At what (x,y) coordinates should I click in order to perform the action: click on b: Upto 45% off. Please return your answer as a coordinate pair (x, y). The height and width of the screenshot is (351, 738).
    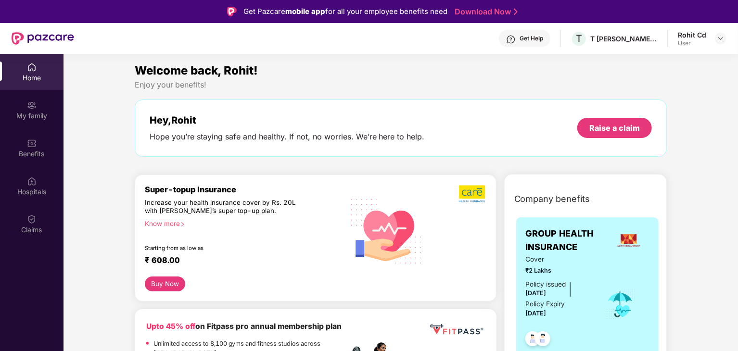
    Looking at the image, I should click on (171, 326).